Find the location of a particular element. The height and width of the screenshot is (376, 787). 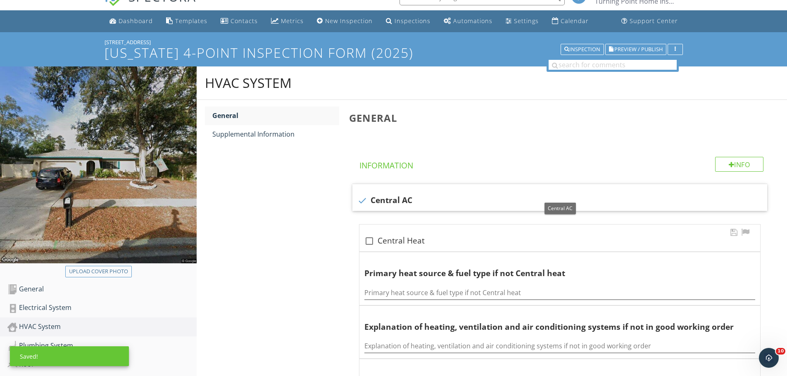

div: Support Center is located at coordinates (653, 21).